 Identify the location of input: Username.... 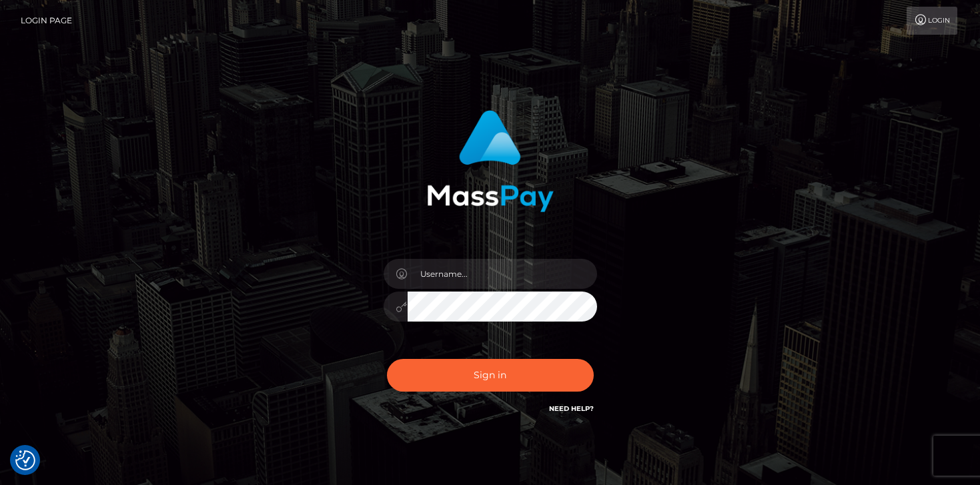
(503, 273).